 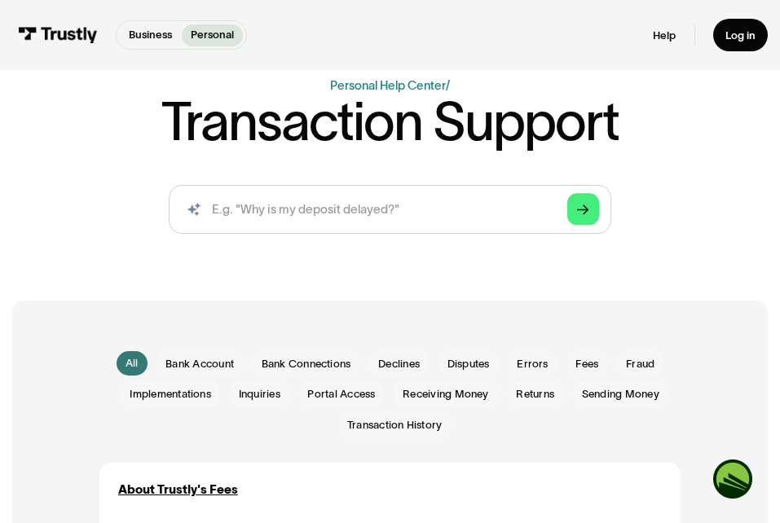 I want to click on h1: Transaction Support, so click(x=390, y=121).